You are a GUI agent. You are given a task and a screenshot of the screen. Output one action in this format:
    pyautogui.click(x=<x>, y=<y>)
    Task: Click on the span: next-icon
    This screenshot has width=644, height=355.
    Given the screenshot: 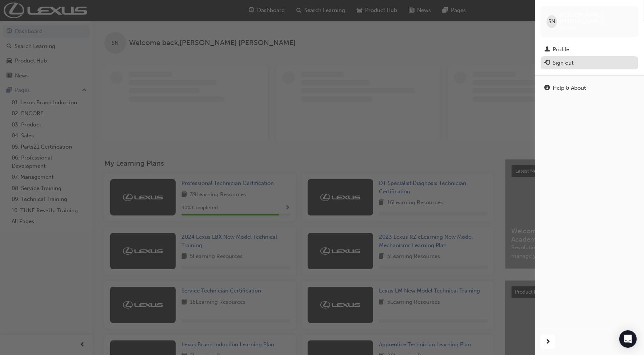 What is the action you would take?
    pyautogui.click(x=548, y=342)
    